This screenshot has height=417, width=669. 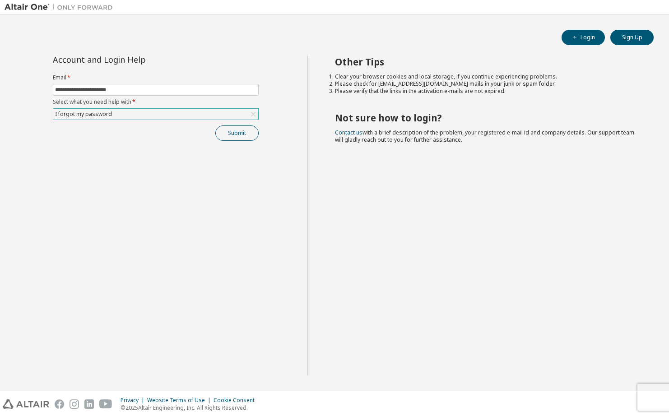 What do you see at coordinates (156, 102) in the screenshot?
I see `label: Select what you need help with` at bounding box center [156, 102].